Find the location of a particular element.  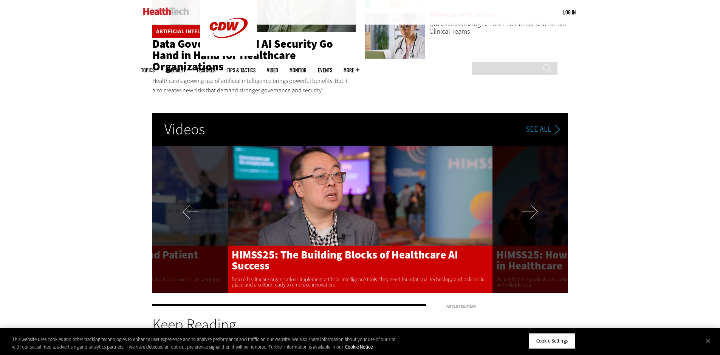

a: See All is located at coordinates (546, 129).